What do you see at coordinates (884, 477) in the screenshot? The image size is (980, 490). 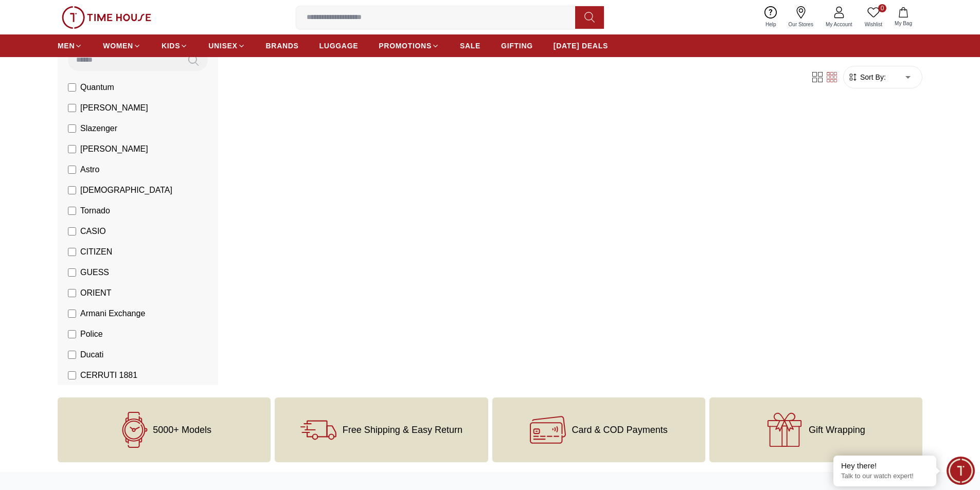 I see `p: Talk to our watch expert!` at bounding box center [884, 477].